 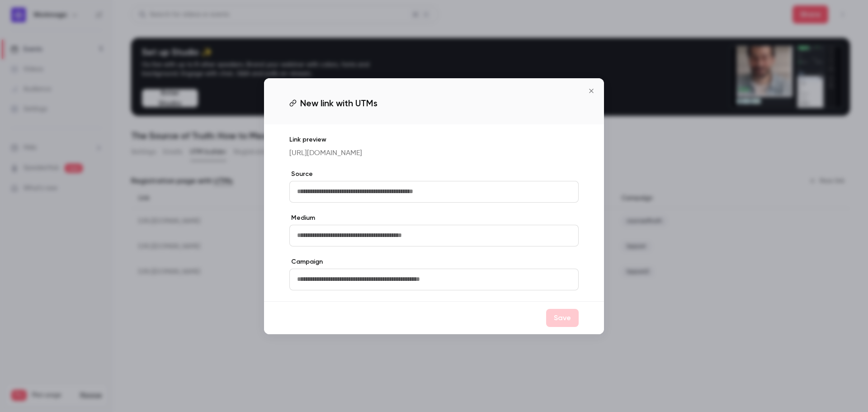 What do you see at coordinates (591, 91) in the screenshot?
I see `button: Close` at bounding box center [591, 91].